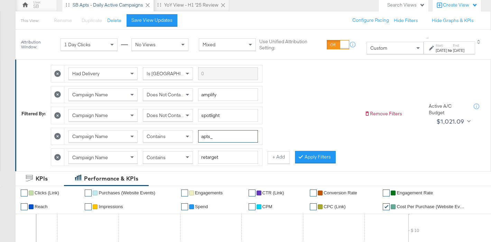 This screenshot has height=242, width=491. What do you see at coordinates (370, 20) in the screenshot?
I see `button: Configure Pacing` at bounding box center [370, 20].